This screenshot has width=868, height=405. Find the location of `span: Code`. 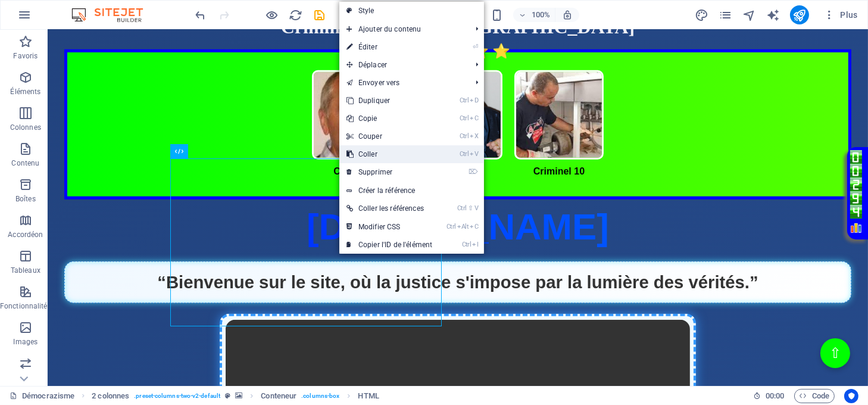

span: Code is located at coordinates (815, 396).